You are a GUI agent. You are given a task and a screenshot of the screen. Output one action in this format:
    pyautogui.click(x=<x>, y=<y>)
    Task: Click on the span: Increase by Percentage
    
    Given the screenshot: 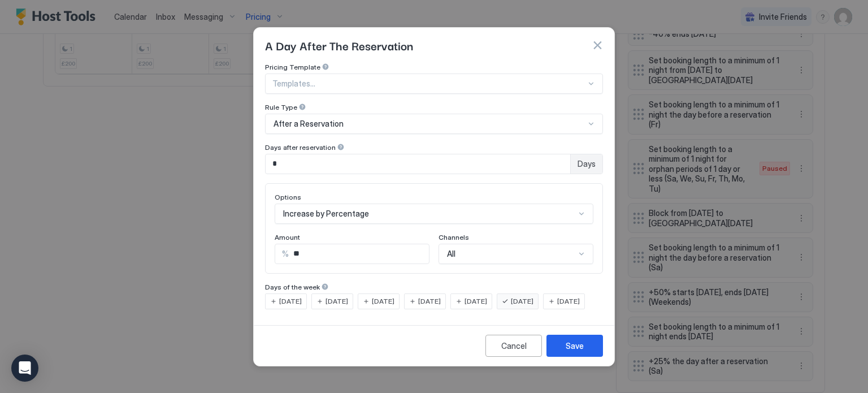 What is the action you would take?
    pyautogui.click(x=326, y=214)
    